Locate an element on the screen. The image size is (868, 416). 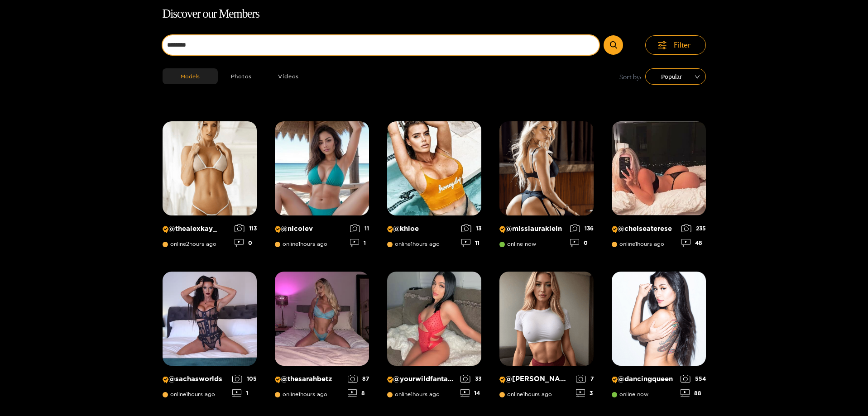
div: 88 is located at coordinates (693, 393).